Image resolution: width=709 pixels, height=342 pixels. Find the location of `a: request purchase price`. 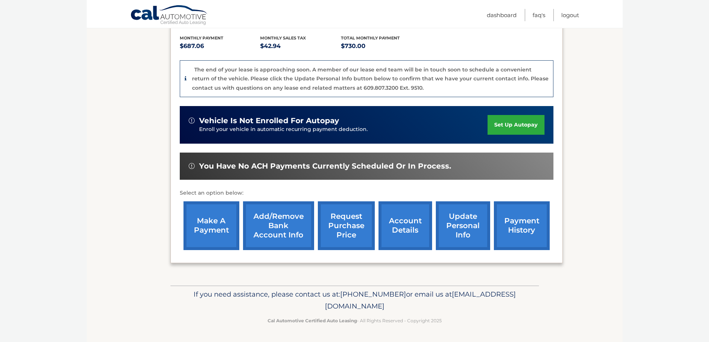

a: request purchase price is located at coordinates (346, 225).